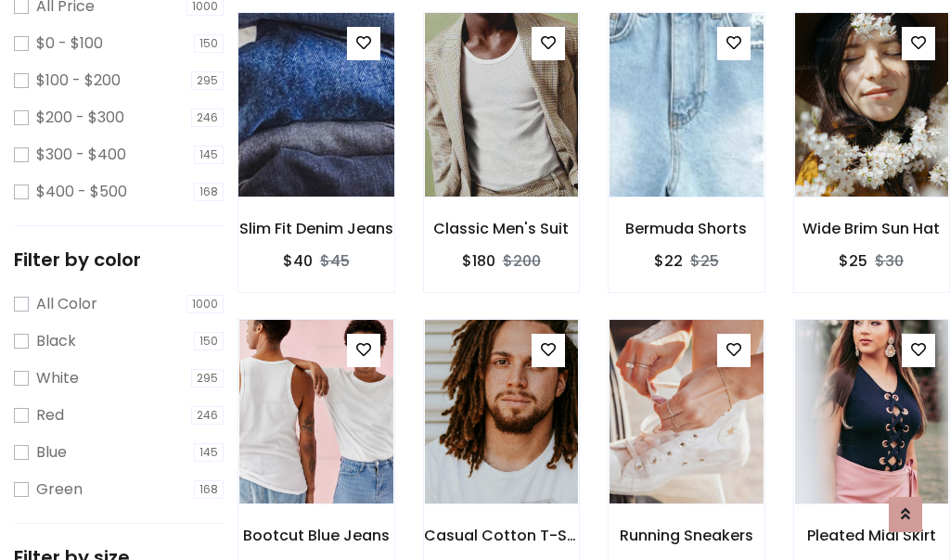 Image resolution: width=950 pixels, height=560 pixels. What do you see at coordinates (55, 341) in the screenshot?
I see `label: Black` at bounding box center [55, 341].